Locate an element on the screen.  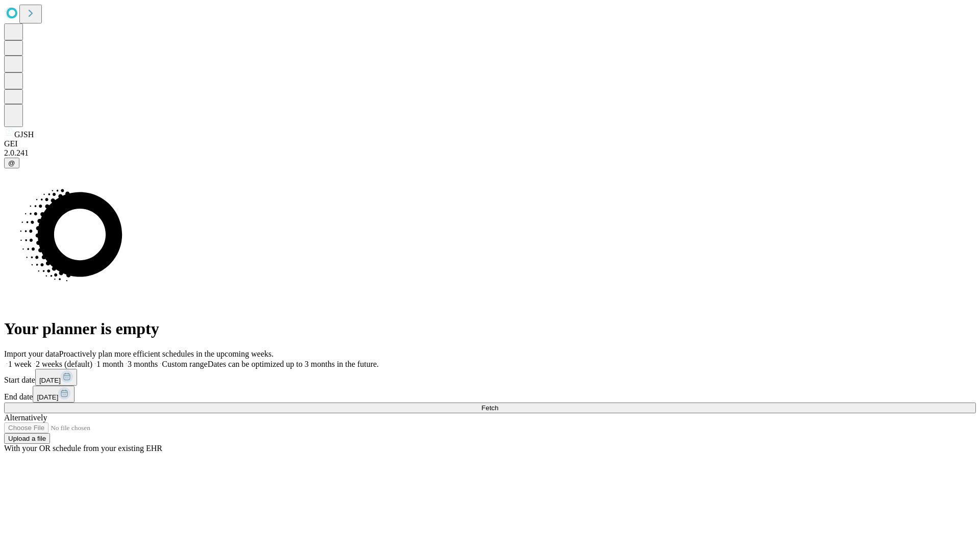
span: With your OR schedule from your existing EHR is located at coordinates (83, 448).